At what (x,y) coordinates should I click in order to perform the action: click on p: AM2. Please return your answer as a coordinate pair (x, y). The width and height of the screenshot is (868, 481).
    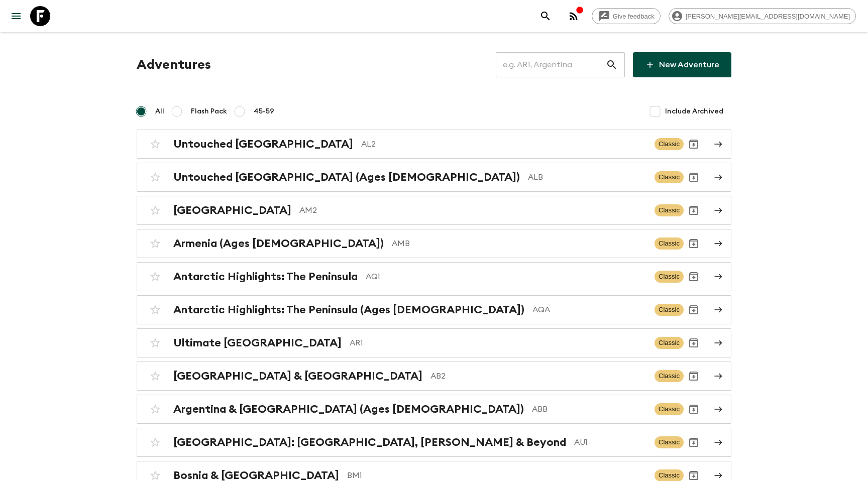
    Looking at the image, I should click on (472, 210).